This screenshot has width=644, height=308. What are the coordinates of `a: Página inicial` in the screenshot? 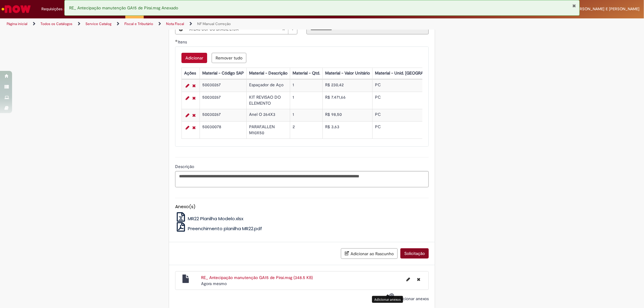 It's located at (17, 24).